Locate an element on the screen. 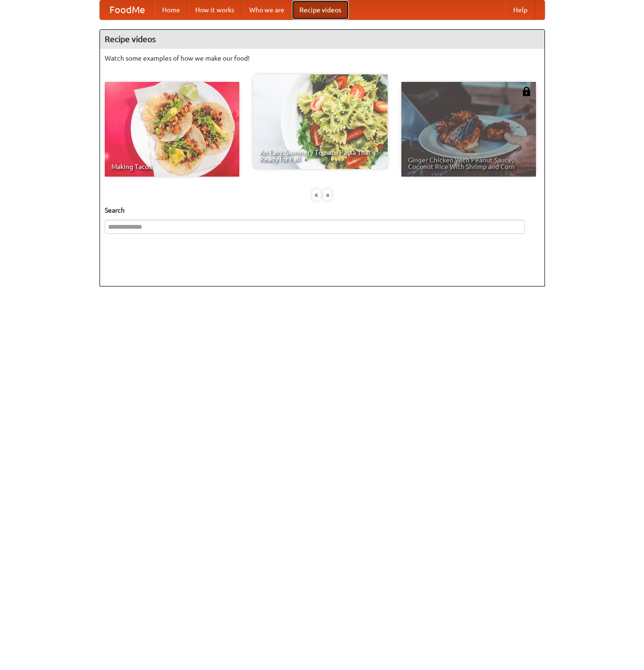  p: Watch some examples of how we make our food! is located at coordinates (322, 59).